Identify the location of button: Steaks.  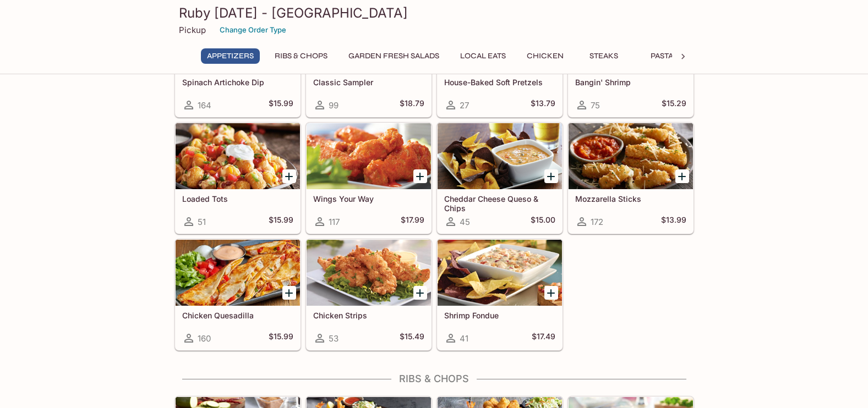
(604, 57).